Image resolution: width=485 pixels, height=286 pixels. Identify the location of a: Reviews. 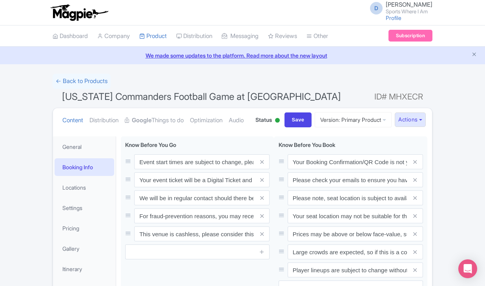
(282, 36).